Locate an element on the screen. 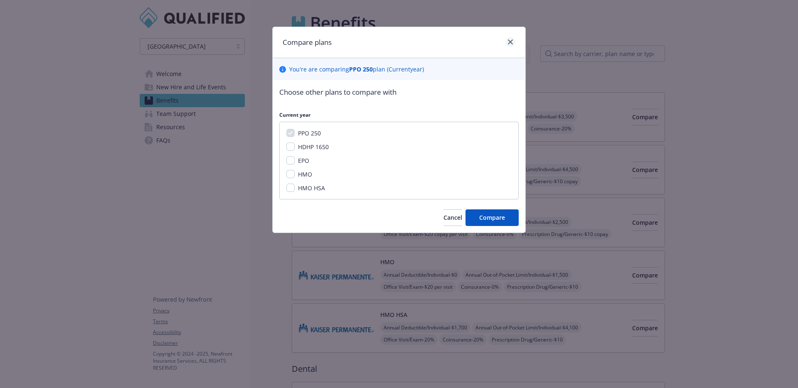 Image resolution: width=798 pixels, height=388 pixels. span: Compare is located at coordinates (492, 217).